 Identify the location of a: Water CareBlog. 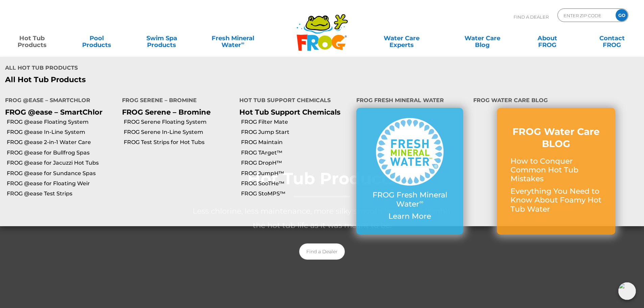
(482, 38).